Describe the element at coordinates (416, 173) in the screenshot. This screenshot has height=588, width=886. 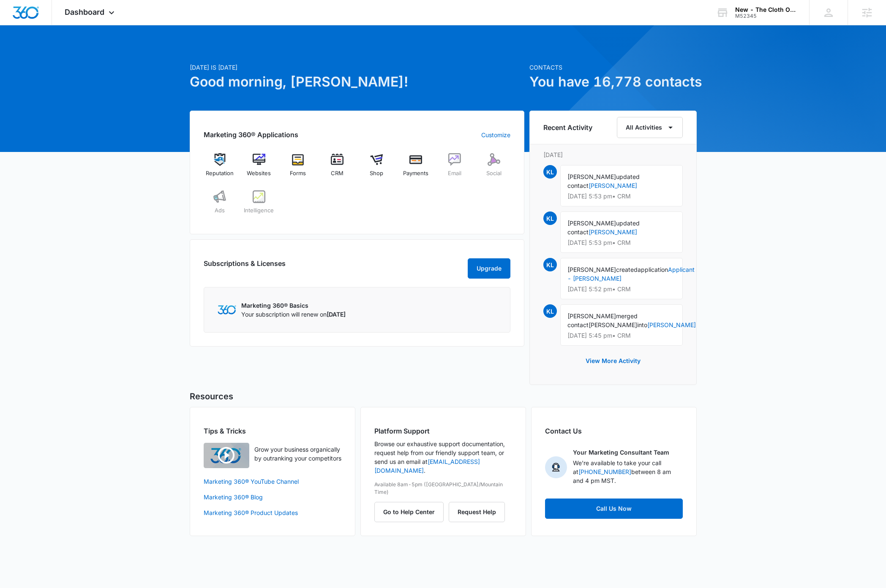
I see `span: Payments` at that location.